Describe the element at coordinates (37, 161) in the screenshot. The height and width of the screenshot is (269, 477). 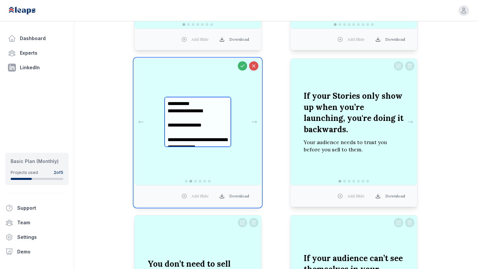
I see `div: Basic Plan (Monthly)` at that location.